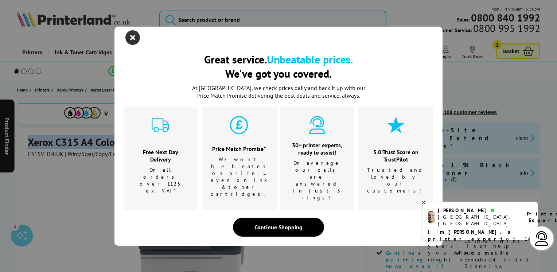 This screenshot has height=272, width=557. I want to click on img: price-promise-cyan.svg, so click(239, 125).